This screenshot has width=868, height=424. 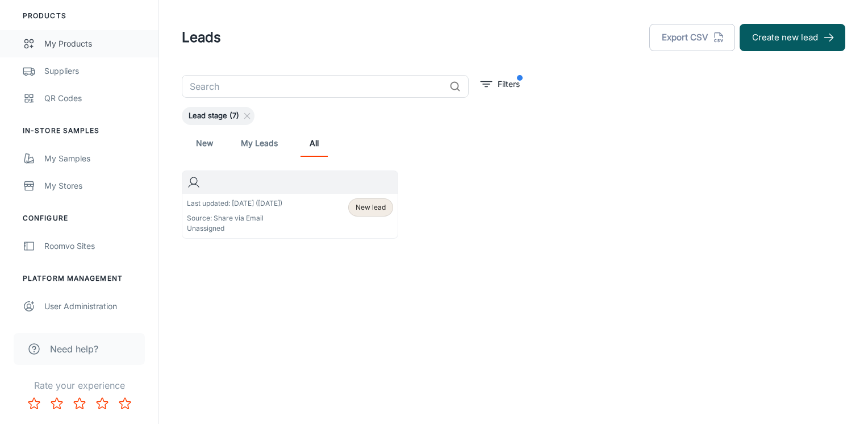 I want to click on div: QR Codes, so click(x=95, y=99).